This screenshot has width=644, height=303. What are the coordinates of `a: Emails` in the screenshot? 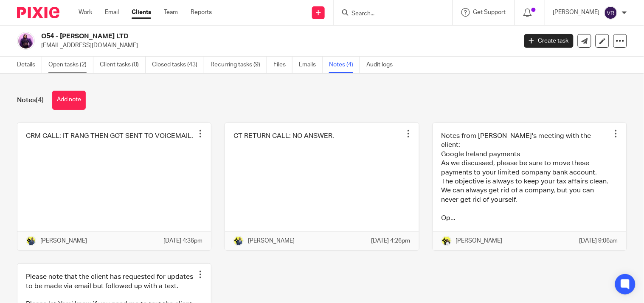 It's located at (311, 64).